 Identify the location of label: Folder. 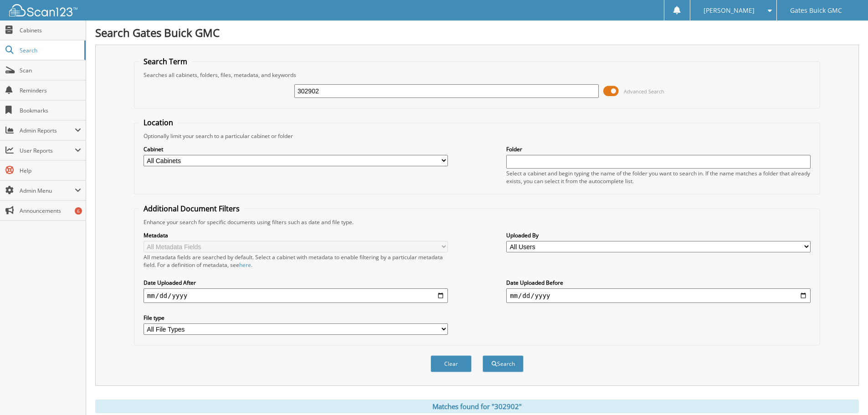
(658, 149).